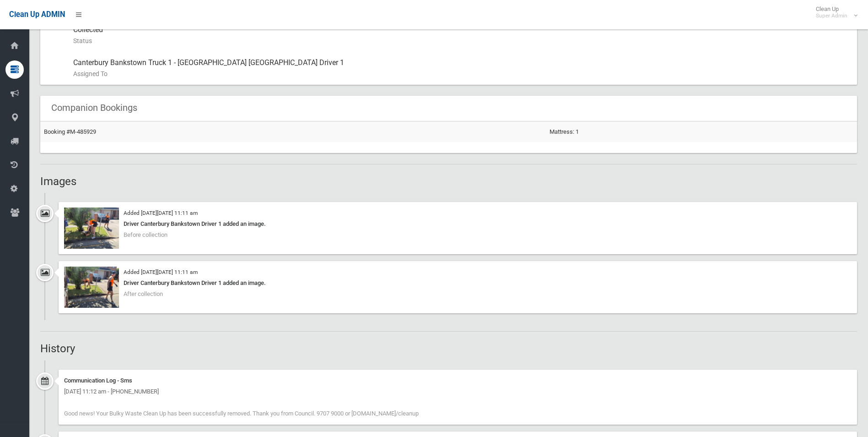 Image resolution: width=868 pixels, height=437 pixels. What do you see at coordinates (144, 293) in the screenshot?
I see `span: After collection` at bounding box center [144, 293].